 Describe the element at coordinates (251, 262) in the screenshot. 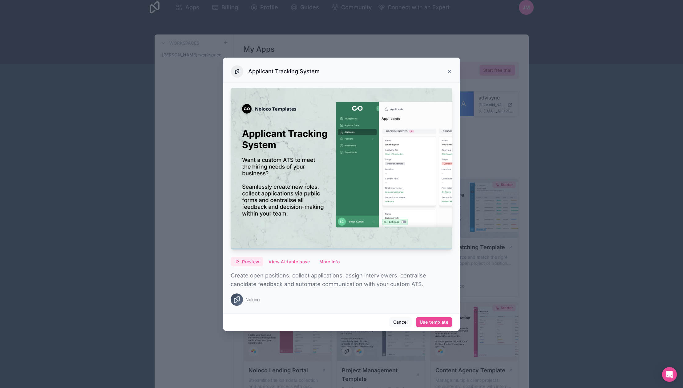

I see `span: Preview` at that location.